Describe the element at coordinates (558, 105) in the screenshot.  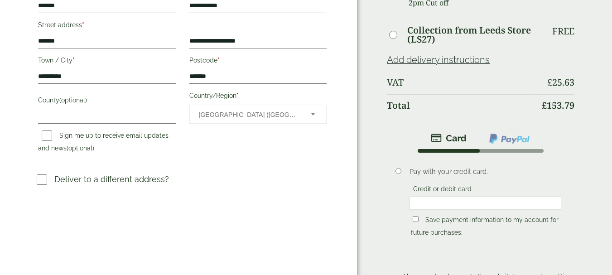
I see `bdi: 153.79` at that location.